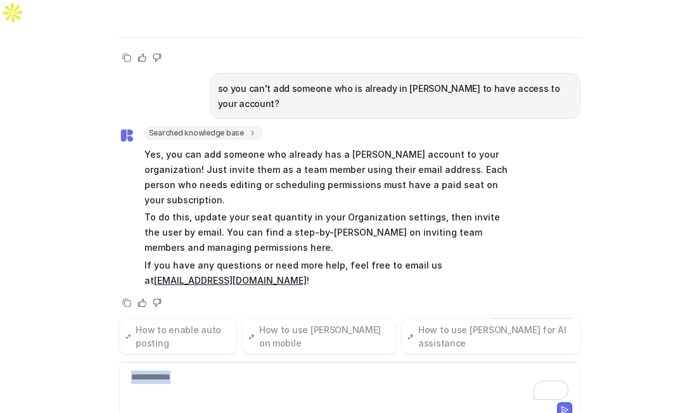 The image size is (699, 413). Describe the element at coordinates (178, 337) in the screenshot. I see `button: How to enable auto posting` at that location.